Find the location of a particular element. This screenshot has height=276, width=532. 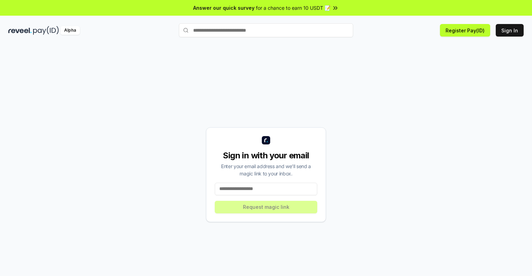

div: Sign in with your email is located at coordinates (266, 156).